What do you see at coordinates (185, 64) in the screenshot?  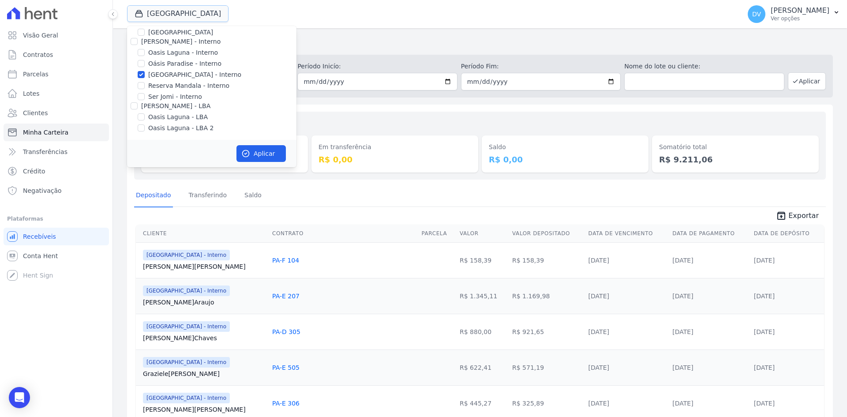 I see `label: Oásis Paradise - Interno` at bounding box center [185, 64].